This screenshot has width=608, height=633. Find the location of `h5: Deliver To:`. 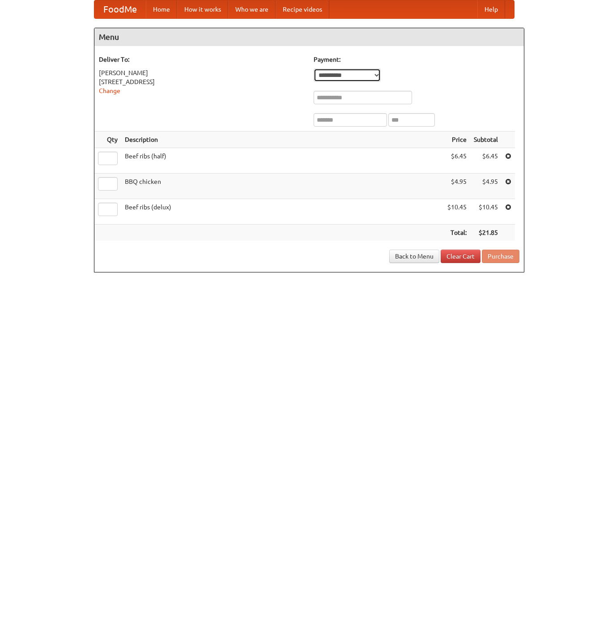

h5: Deliver To: is located at coordinates (202, 60).